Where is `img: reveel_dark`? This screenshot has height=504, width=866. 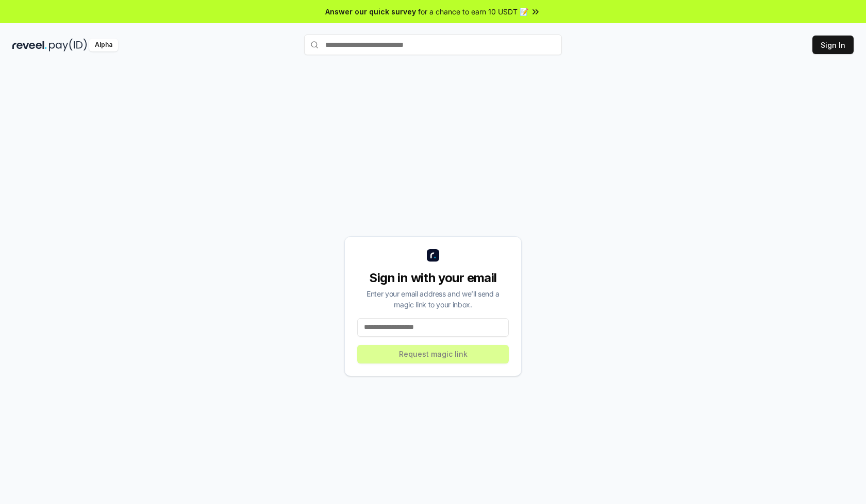
img: reveel_dark is located at coordinates (30, 45).